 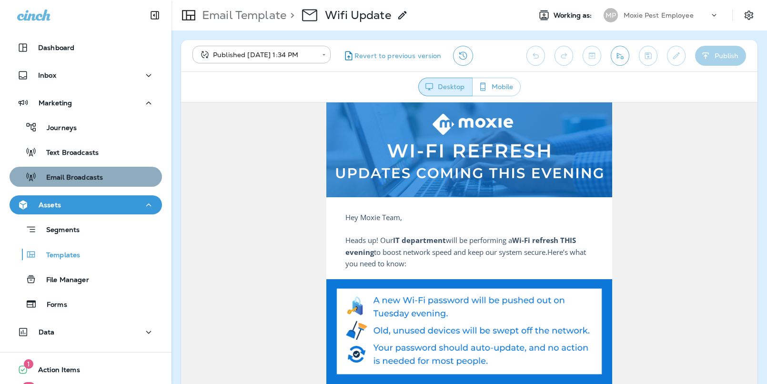 What do you see at coordinates (463, 56) in the screenshot?
I see `button: View Changelog` at bounding box center [463, 56].